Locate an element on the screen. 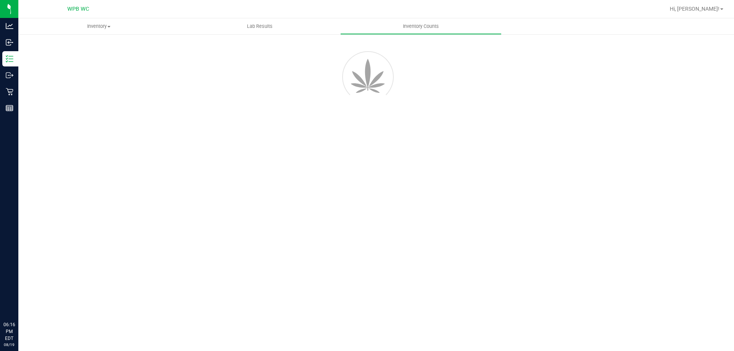  inline-svg: Reports is located at coordinates (10, 108).